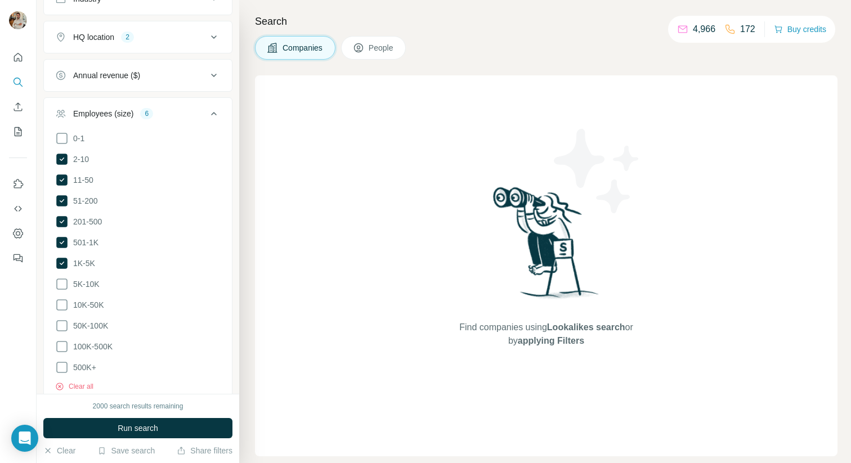 The height and width of the screenshot is (463, 851). I want to click on span: 51-200, so click(83, 201).